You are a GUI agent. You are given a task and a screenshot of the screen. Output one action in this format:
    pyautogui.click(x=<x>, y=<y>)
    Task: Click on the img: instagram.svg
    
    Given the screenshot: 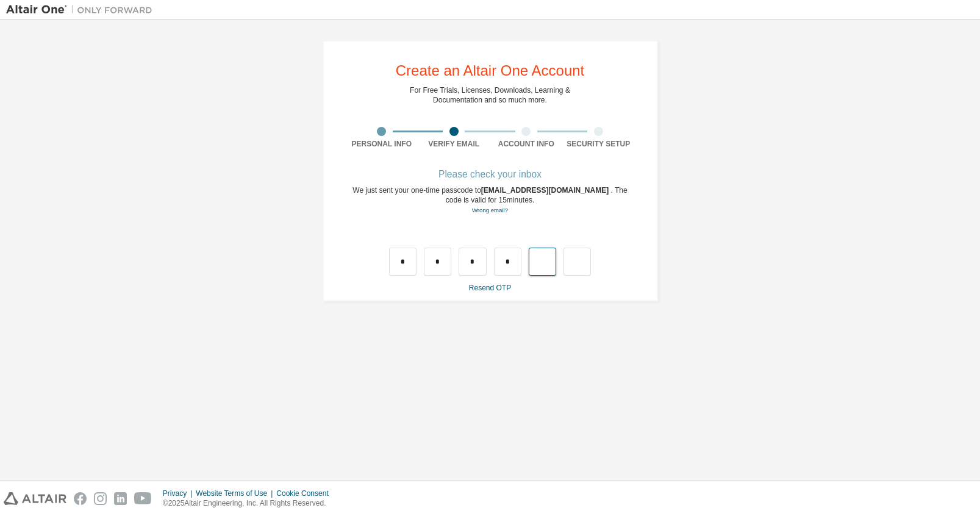 What is the action you would take?
    pyautogui.click(x=100, y=499)
    